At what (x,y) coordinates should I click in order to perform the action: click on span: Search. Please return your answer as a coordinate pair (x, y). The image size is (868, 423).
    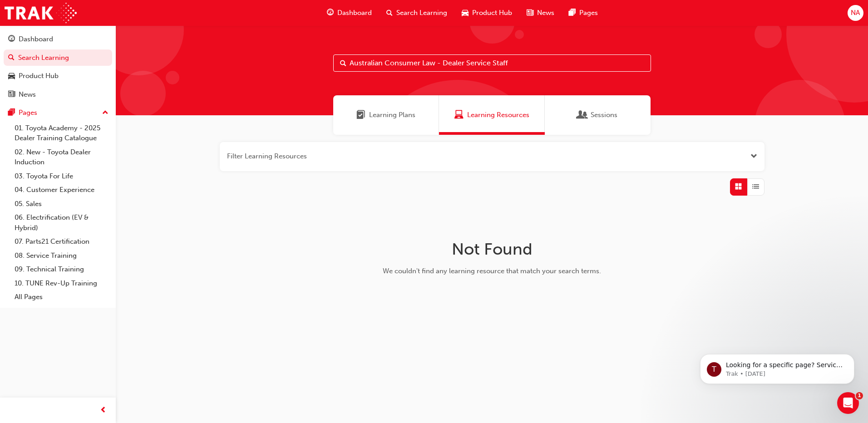
    Looking at the image, I should click on (344, 63).